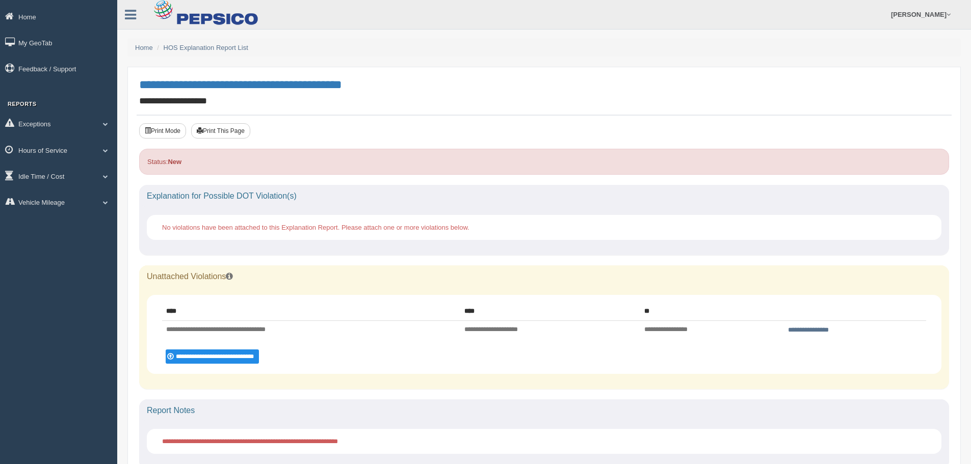 The width and height of the screenshot is (971, 464). I want to click on button: Print This Page, so click(221, 131).